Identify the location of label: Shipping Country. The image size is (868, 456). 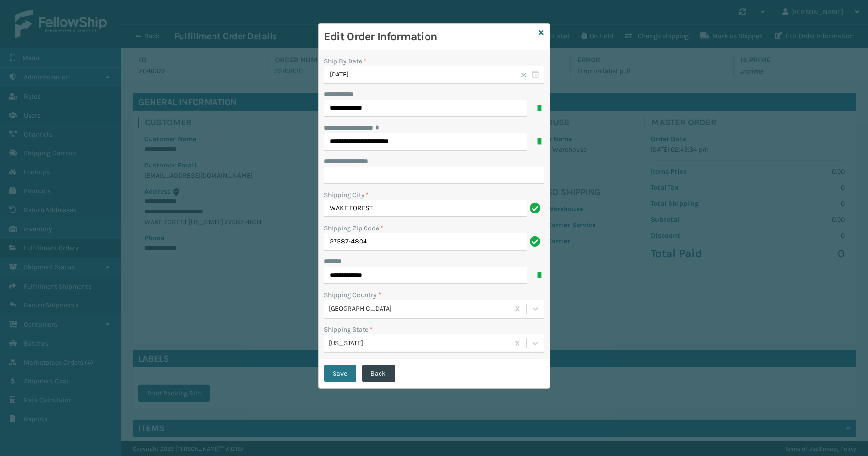
(353, 295).